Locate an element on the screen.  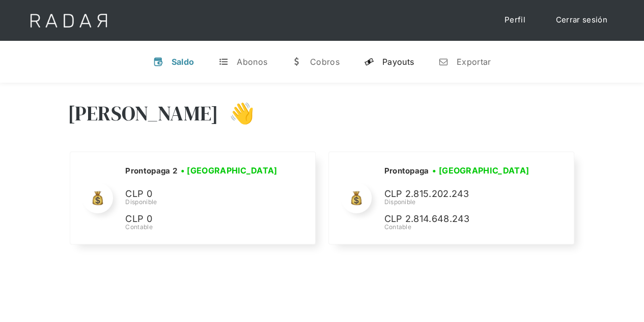
div: Abonos is located at coordinates (252, 62).